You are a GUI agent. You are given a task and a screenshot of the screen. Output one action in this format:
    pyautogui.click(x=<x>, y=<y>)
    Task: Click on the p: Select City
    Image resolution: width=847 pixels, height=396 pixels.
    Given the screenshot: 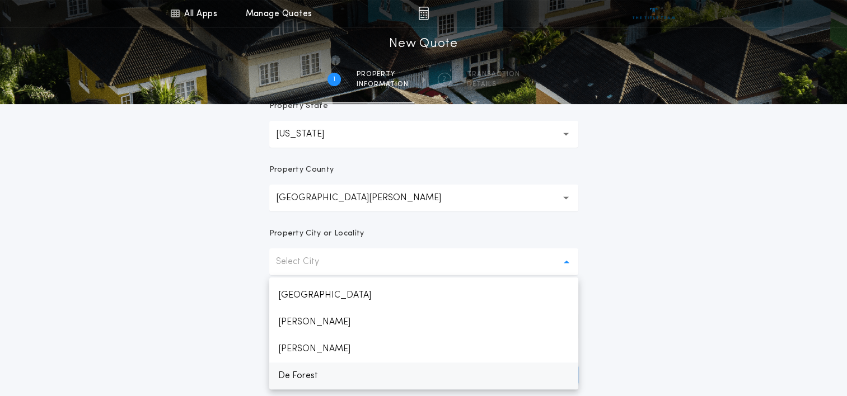 What is the action you would take?
    pyautogui.click(x=306, y=262)
    